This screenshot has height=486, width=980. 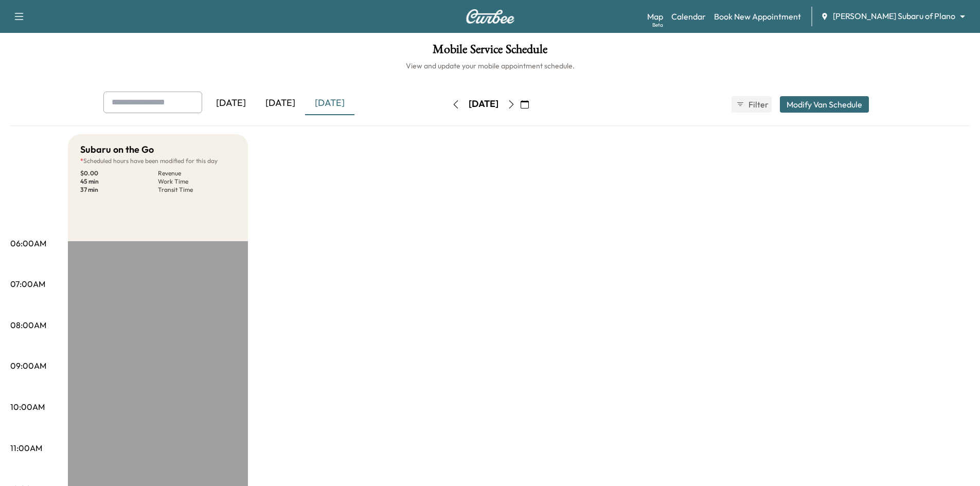 I want to click on h5: Subaru on the Go, so click(x=116, y=150).